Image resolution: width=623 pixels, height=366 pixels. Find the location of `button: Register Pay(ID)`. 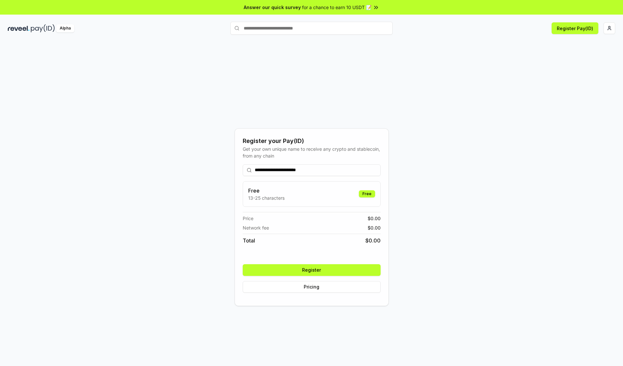

button: Register Pay(ID) is located at coordinates (575, 28).